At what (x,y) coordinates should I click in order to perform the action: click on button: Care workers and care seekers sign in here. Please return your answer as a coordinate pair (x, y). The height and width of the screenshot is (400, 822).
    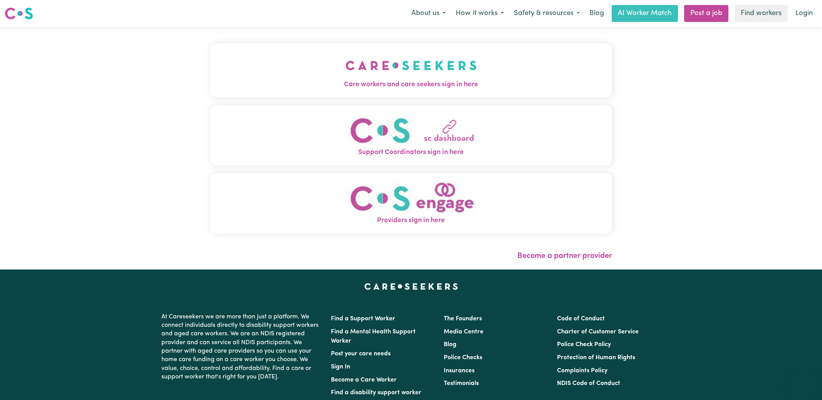
    Looking at the image, I should click on (411, 70).